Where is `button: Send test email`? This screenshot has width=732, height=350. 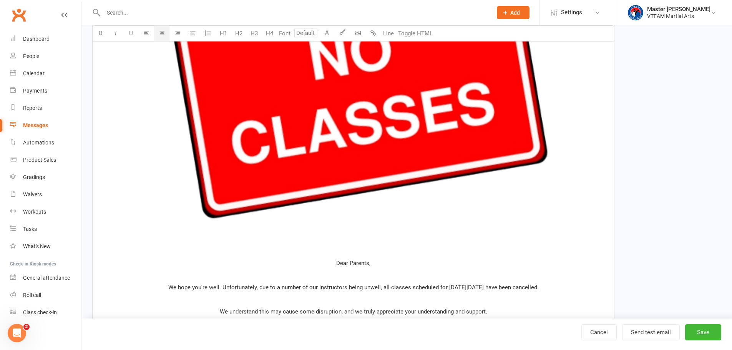 button: Send test email is located at coordinates (651, 332).